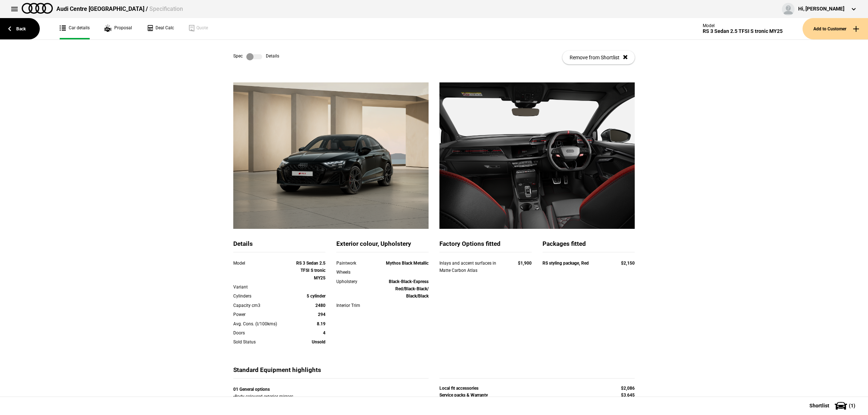 The width and height of the screenshot is (868, 415). What do you see at coordinates (407, 263) in the screenshot?
I see `strong: Mythos Black Metallic` at bounding box center [407, 263].